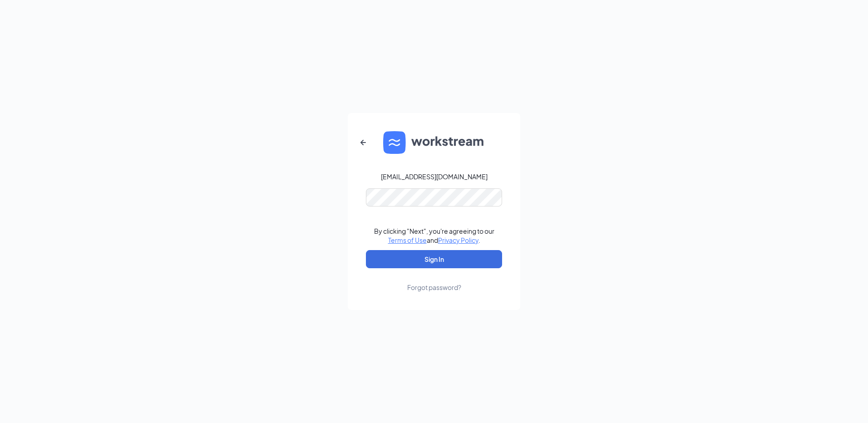 This screenshot has width=868, height=423. Describe the element at coordinates (434, 236) in the screenshot. I see `div: By clicking "Next", you're agreeing to our and .` at that location.